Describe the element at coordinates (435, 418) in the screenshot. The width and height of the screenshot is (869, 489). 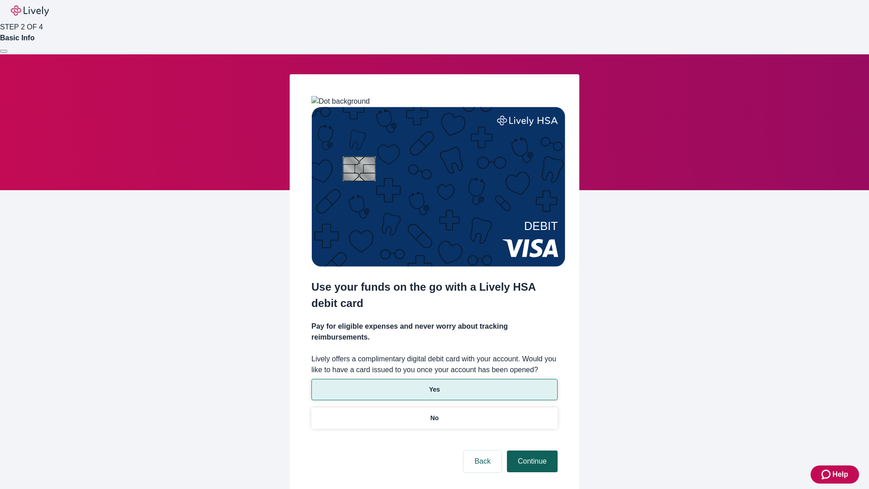
I see `p: No` at that location.